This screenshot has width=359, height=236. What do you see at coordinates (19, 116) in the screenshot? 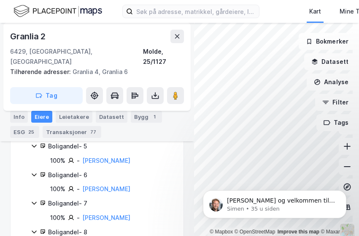
I see `div: Info` at bounding box center [19, 116].